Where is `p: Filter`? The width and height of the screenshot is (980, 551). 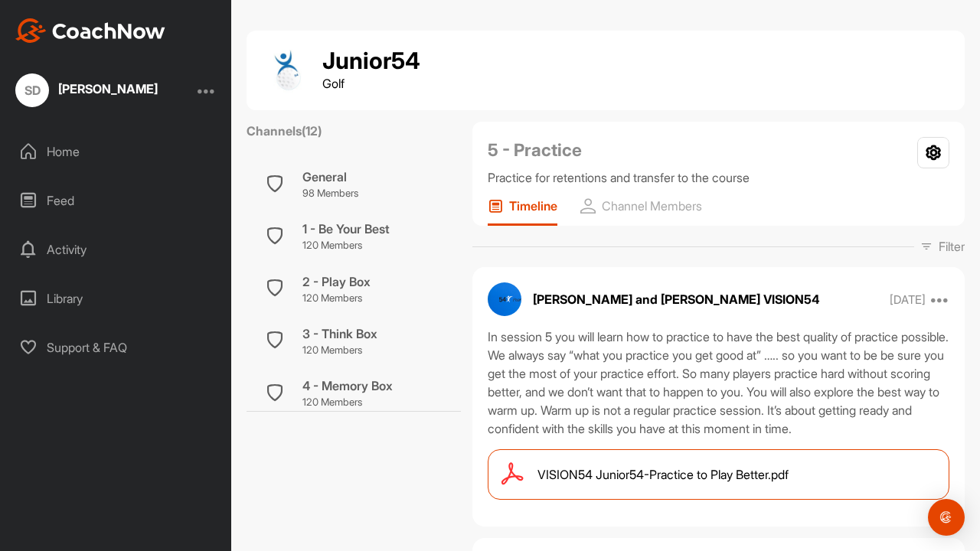
p: Filter is located at coordinates (952, 247).